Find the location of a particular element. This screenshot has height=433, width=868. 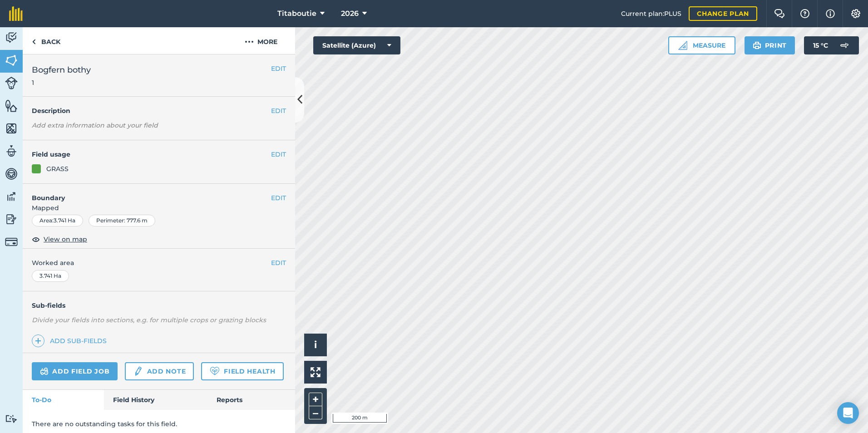

a: Field History is located at coordinates (156, 400).